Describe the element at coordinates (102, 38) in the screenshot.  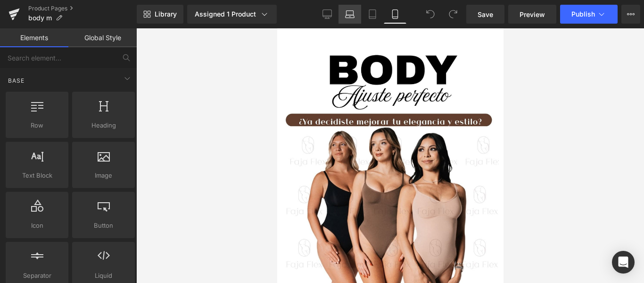
I see `a: Global Style` at that location.